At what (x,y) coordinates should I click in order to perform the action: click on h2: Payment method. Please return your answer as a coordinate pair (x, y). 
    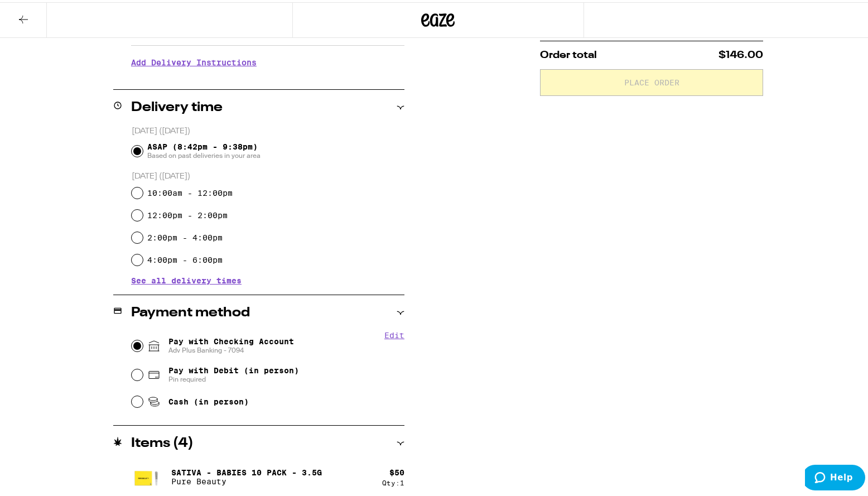
    Looking at the image, I should click on (190, 311).